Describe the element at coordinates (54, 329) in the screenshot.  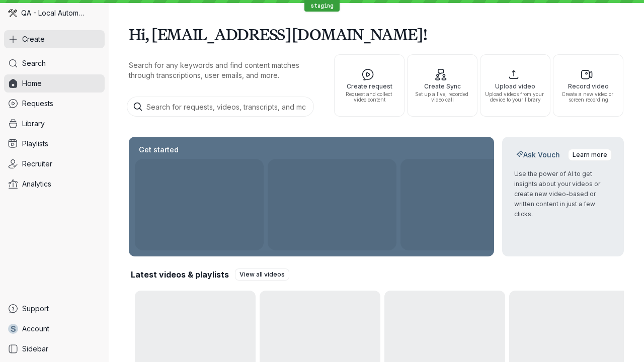
I see `a: sAccount` at that location.